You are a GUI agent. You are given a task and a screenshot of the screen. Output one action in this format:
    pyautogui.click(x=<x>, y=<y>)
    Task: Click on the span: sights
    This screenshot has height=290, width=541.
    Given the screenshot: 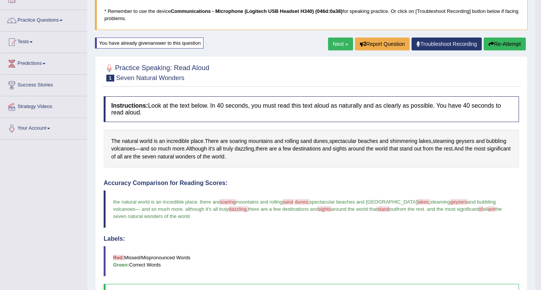 What is the action you would take?
    pyautogui.click(x=324, y=209)
    